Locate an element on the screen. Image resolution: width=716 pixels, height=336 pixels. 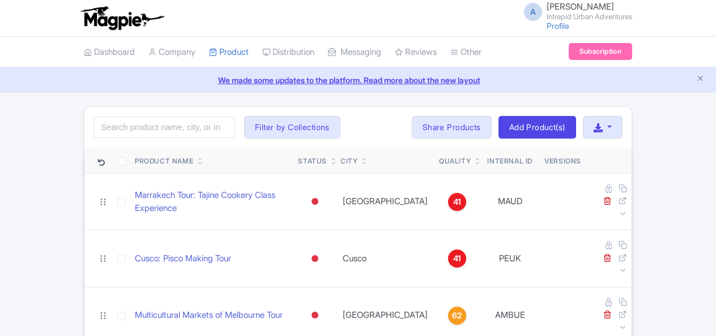
input: Search product name, city, or interal id is located at coordinates (164, 127).